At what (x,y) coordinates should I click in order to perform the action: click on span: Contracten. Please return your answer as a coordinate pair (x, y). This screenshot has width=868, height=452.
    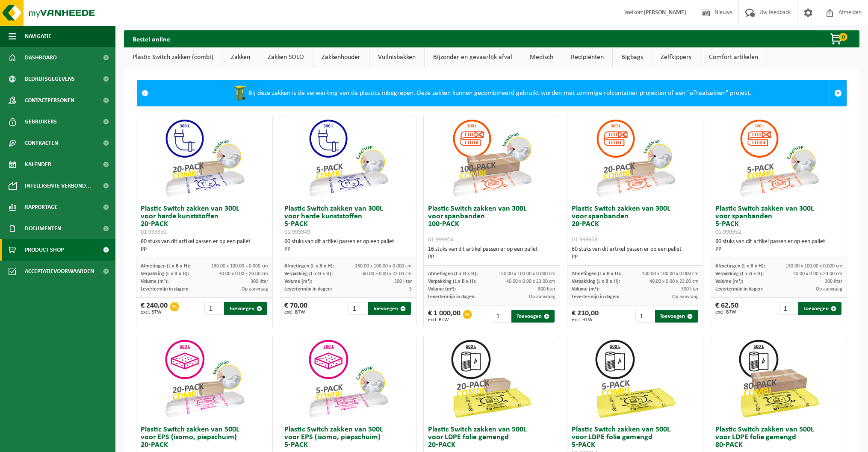
    Looking at the image, I should click on (42, 143).